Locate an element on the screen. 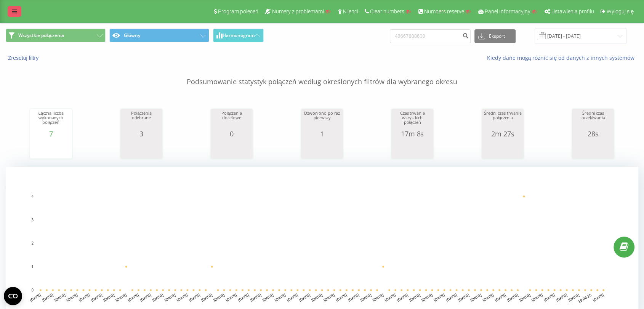 Image resolution: width=644 pixels, height=309 pixels. span: Ustawienia profilu is located at coordinates (572, 11).